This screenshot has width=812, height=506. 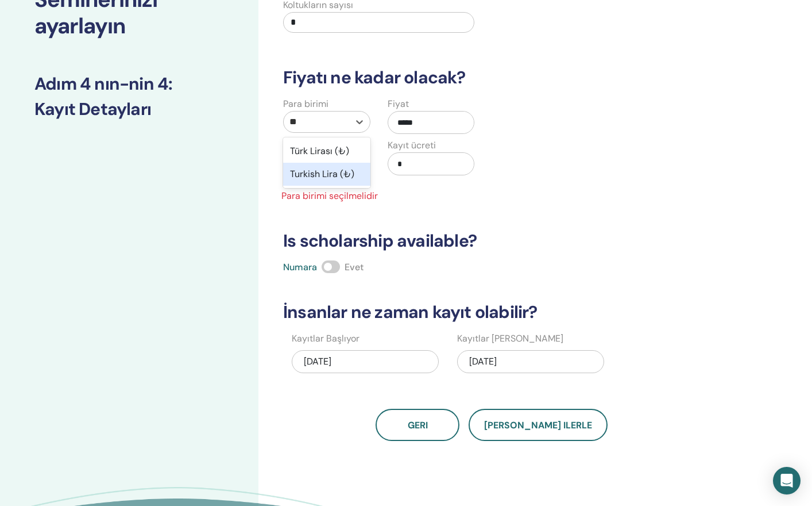 I want to click on h3: Fiyatı ne kadar olacak?, so click(x=492, y=77).